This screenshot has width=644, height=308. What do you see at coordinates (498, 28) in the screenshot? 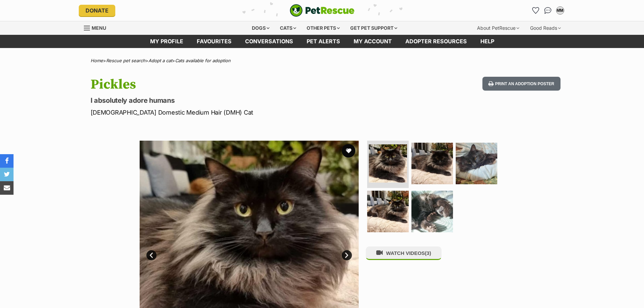
I see `div: About PetRescue` at bounding box center [498, 28].